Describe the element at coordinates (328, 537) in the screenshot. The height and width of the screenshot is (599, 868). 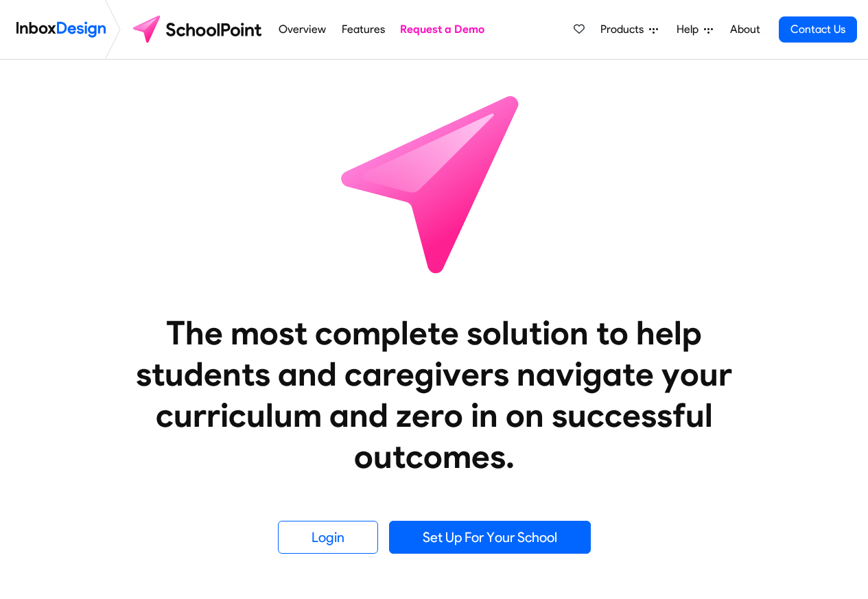
I see `a: Login` at that location.